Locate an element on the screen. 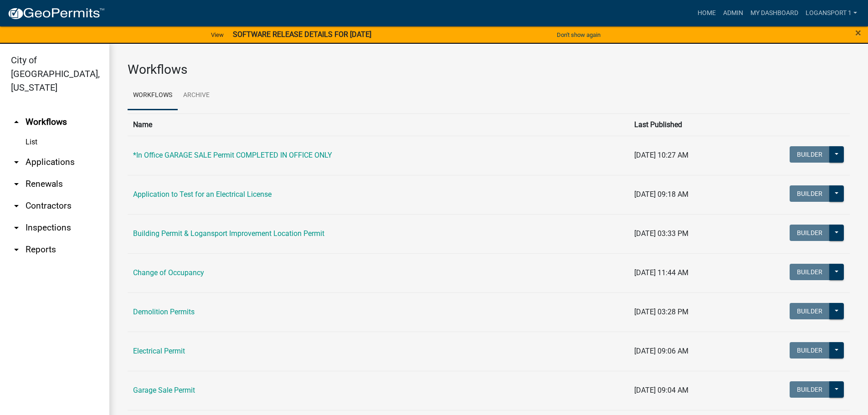 The width and height of the screenshot is (868, 415). a: View is located at coordinates (217, 34).